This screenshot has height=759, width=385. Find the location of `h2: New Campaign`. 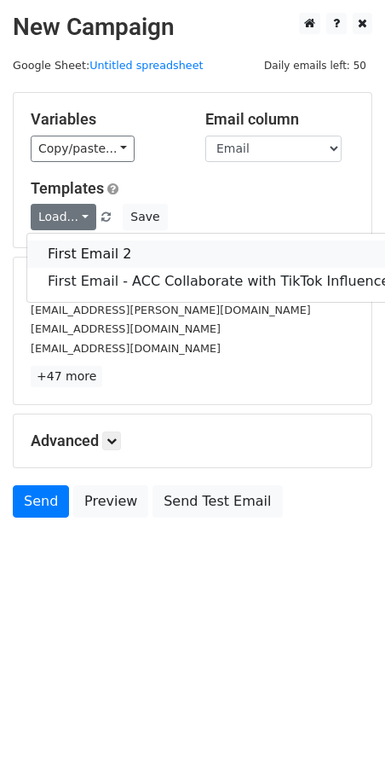

h2: New Campaign is located at coordinates (193, 27).